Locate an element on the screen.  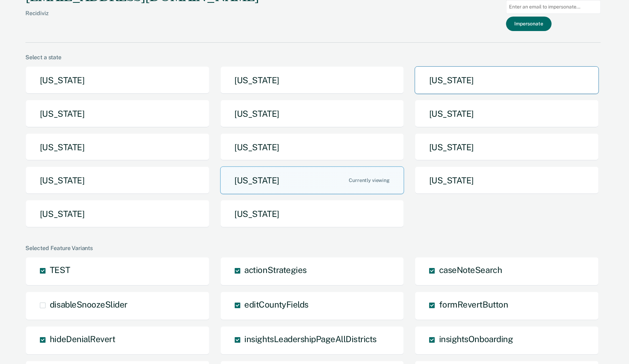
span: actionStrategies is located at coordinates (275, 270).